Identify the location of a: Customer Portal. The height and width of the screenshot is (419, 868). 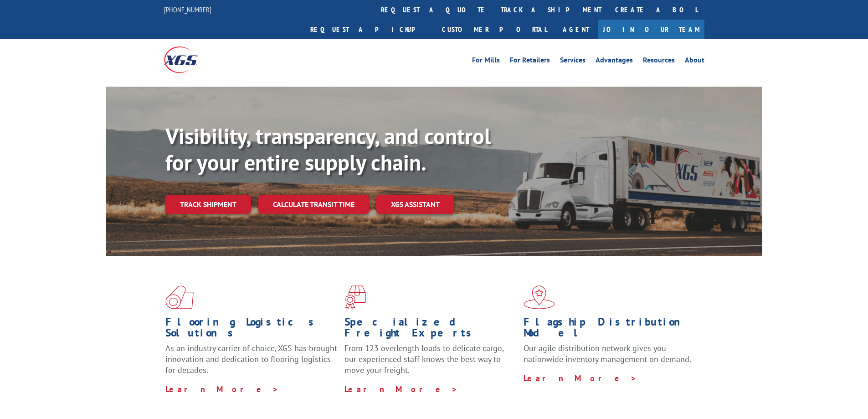
(494, 29).